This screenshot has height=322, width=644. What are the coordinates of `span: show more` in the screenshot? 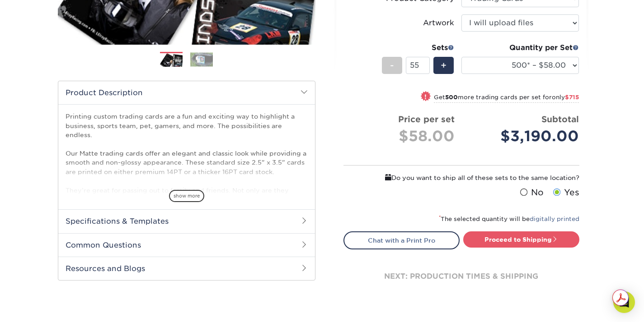 It's located at (187, 196).